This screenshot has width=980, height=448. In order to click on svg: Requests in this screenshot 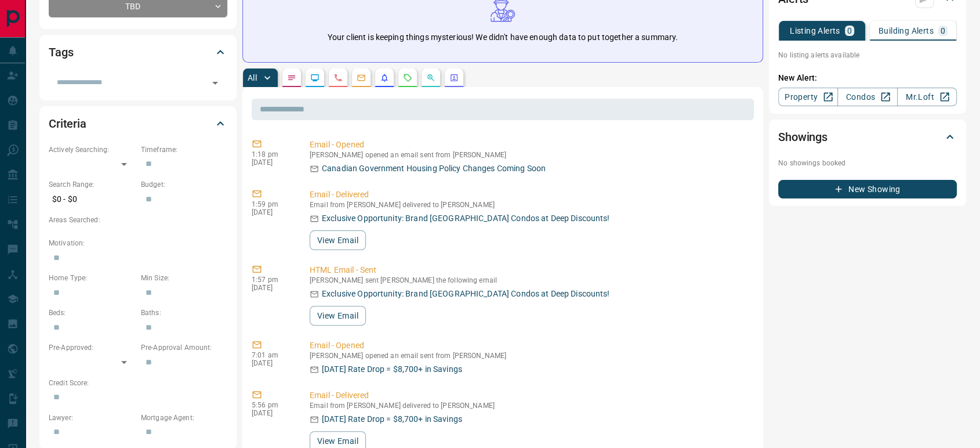, I will do `click(408, 77)`.